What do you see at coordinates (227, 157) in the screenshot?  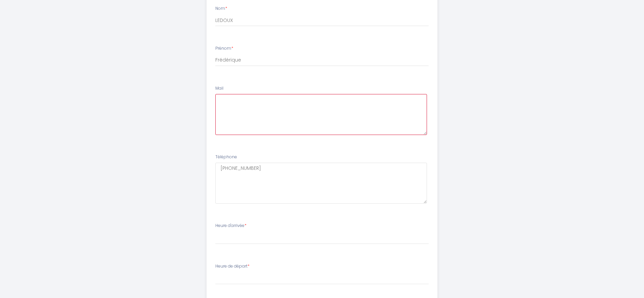 I see `label: Téléphone` at bounding box center [227, 157].